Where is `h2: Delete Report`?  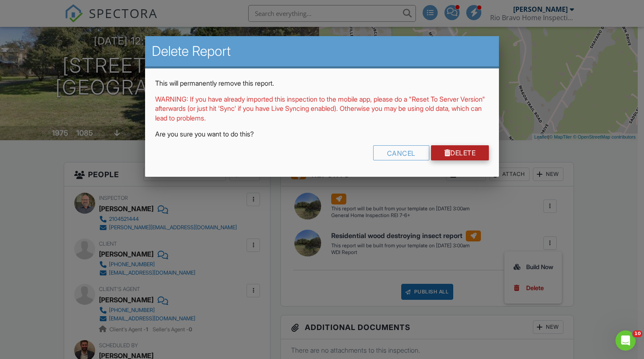
h2: Delete Report is located at coordinates (322, 51).